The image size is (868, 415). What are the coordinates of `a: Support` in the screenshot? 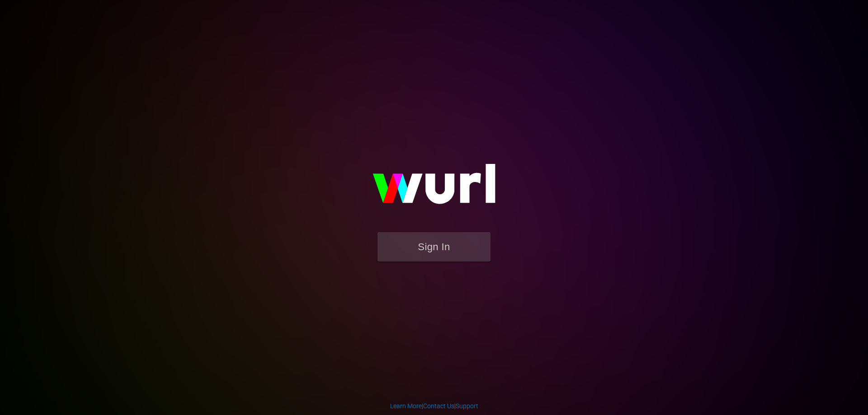 It's located at (467, 406).